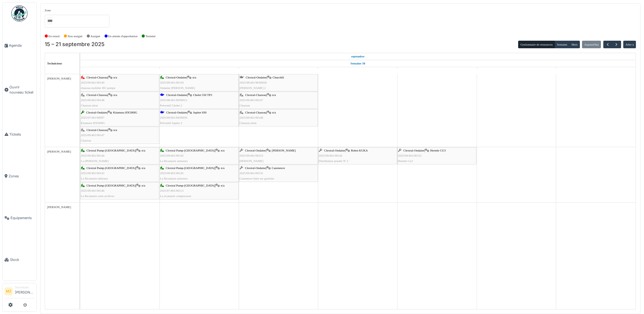  Describe the element at coordinates (20, 176) in the screenshot. I see `a: Zones` at that location.